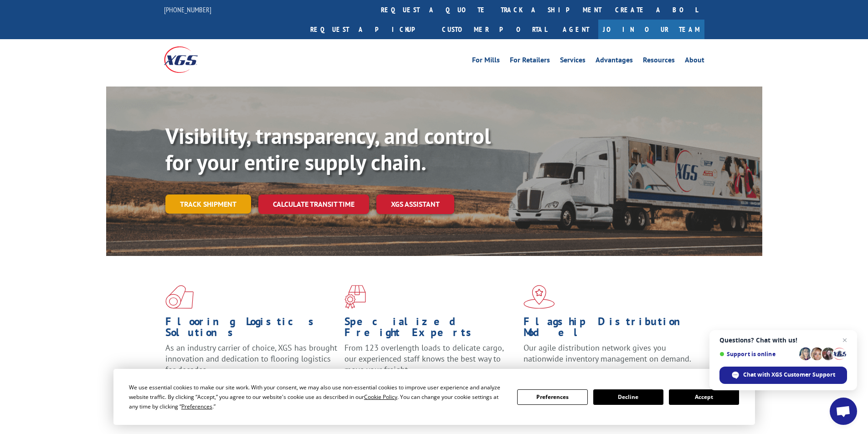 This screenshot has height=434, width=868. I want to click on a: Customer Portal, so click(494, 29).